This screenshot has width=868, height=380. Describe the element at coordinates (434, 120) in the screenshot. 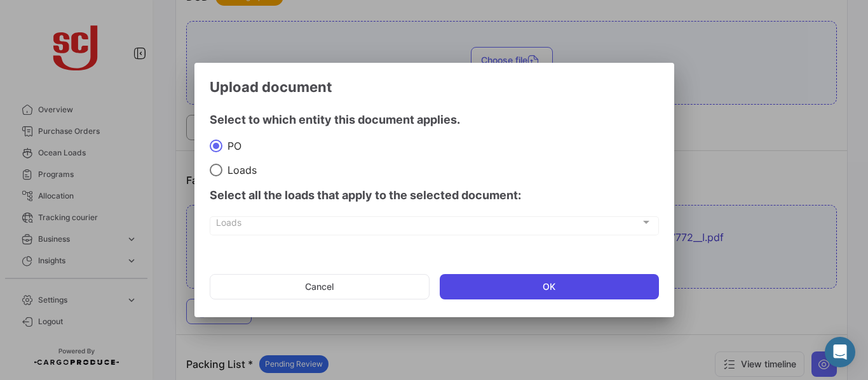

I see `h4: Select to which entity this document applies.` at that location.